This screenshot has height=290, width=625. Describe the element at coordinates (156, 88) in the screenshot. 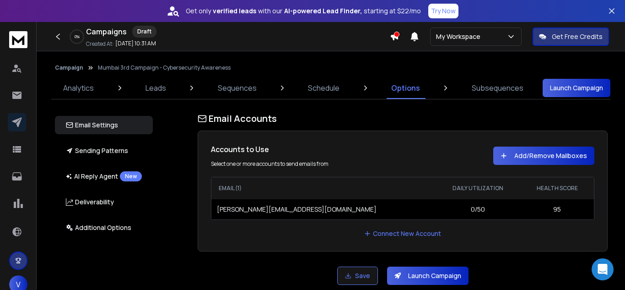

I see `a: Leads` at that location.